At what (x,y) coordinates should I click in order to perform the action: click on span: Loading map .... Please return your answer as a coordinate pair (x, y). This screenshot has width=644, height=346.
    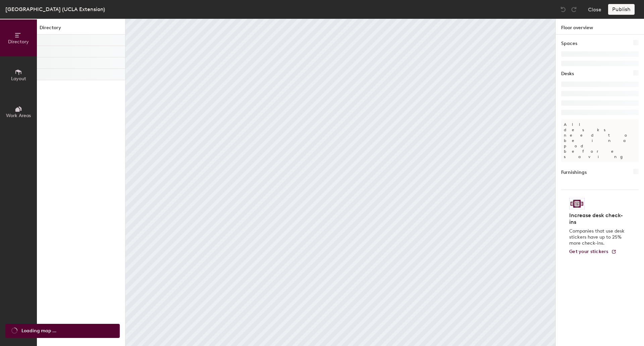
    Looking at the image, I should click on (39, 331).